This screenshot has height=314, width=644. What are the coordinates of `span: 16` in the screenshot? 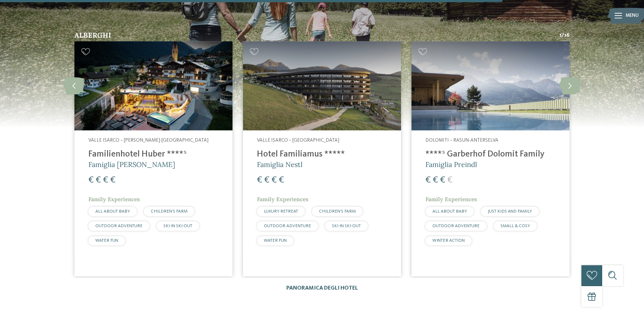 It's located at (567, 36).